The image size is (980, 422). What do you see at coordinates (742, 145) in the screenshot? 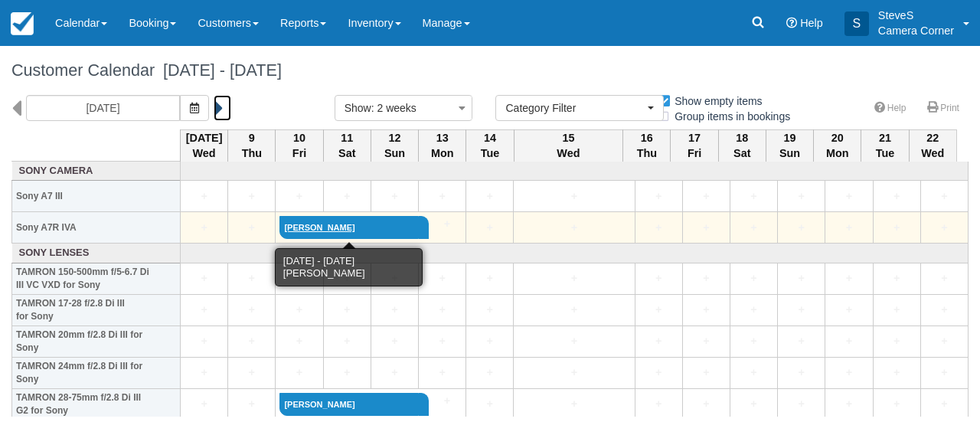
I see `th: 18 Sat` at bounding box center [742, 145].